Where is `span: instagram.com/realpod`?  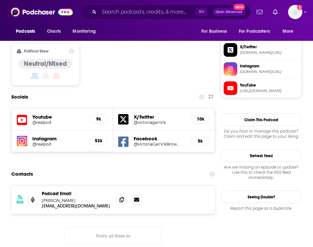
span: instagram.com/realpod is located at coordinates (270, 72).